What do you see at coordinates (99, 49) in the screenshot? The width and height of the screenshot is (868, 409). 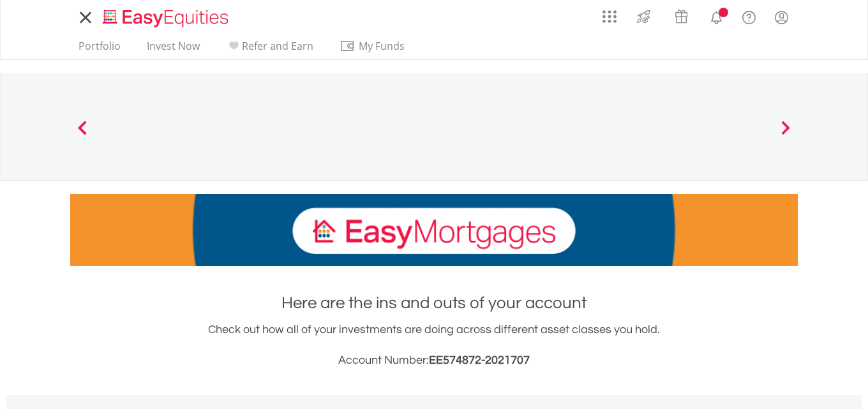 I see `a: Portfolio` at bounding box center [99, 49].